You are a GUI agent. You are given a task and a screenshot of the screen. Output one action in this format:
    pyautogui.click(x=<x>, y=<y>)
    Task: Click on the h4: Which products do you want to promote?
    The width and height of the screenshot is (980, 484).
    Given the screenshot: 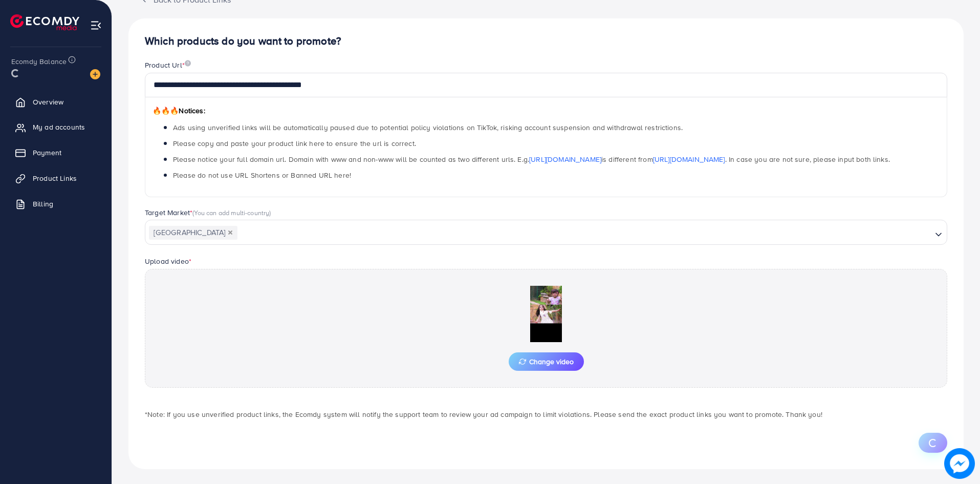 What is the action you would take?
    pyautogui.click(x=546, y=41)
    